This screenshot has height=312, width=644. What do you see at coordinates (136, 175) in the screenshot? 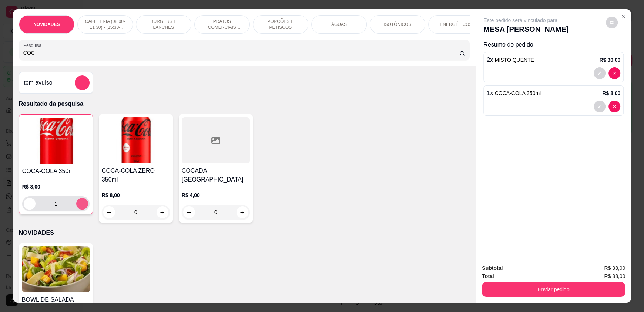
I see `h4: COCA-COLA ZERO 350ml` at bounding box center [136, 175].